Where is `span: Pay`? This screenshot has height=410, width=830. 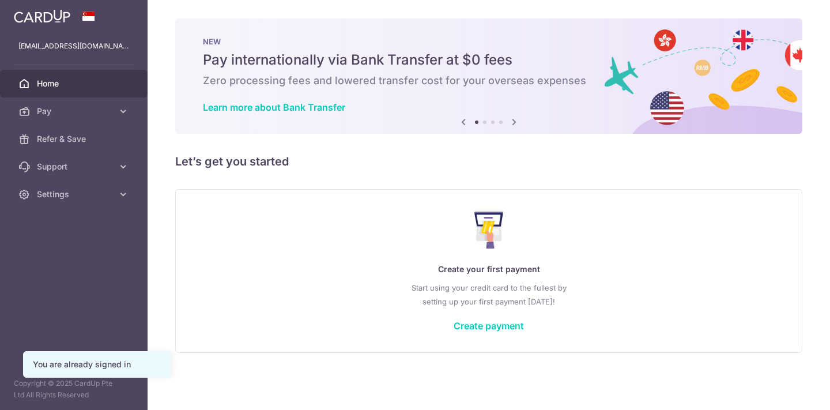
span: Pay is located at coordinates (75, 111).